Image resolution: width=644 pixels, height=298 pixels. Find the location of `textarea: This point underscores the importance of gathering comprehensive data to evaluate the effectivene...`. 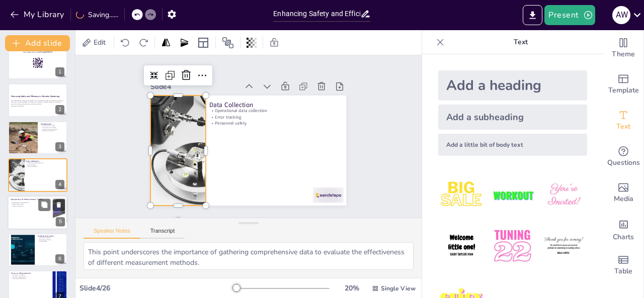

textarea: This point underscores the importance of gathering comprehensive data to evaluate the effectivene... is located at coordinates (248, 256).